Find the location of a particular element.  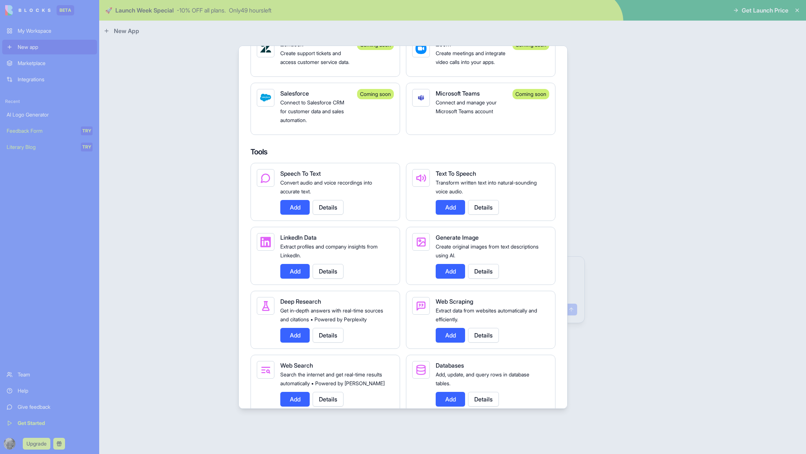

span: Text To Speech is located at coordinates (456, 173).